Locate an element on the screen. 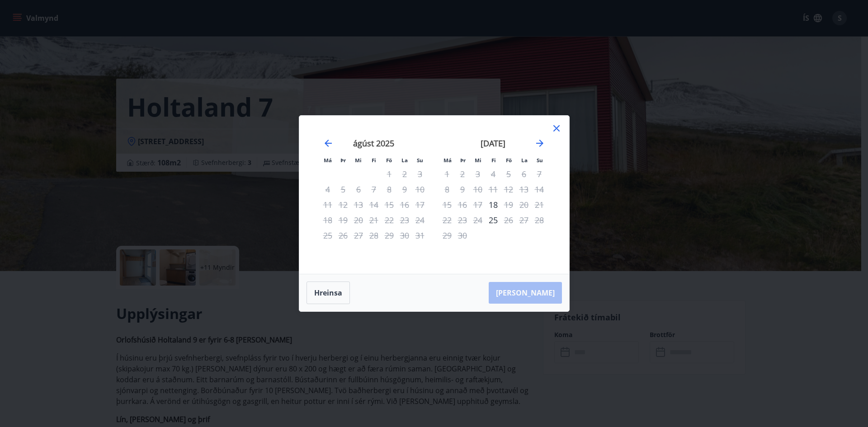 This screenshot has height=427, width=868. td: Not available. mánudagur, 18. ágúst 2025 is located at coordinates (328, 220).